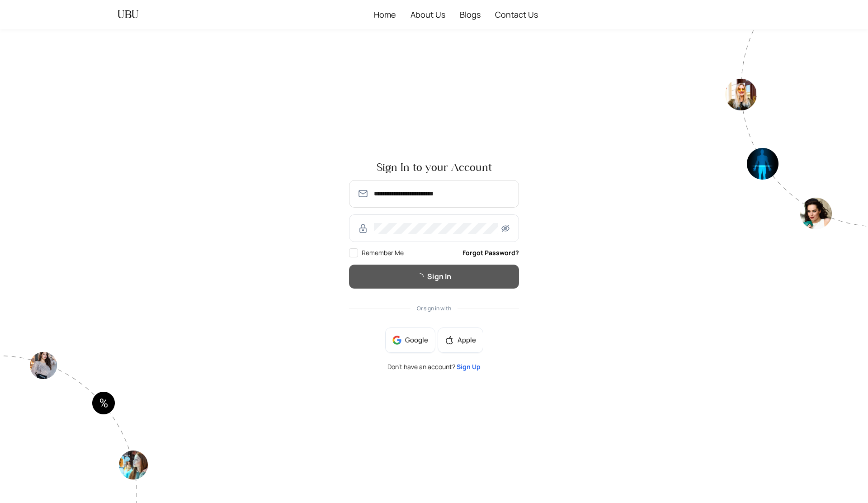 The width and height of the screenshot is (868, 503). Describe the element at coordinates (450, 340) in the screenshot. I see `span: apple` at that location.